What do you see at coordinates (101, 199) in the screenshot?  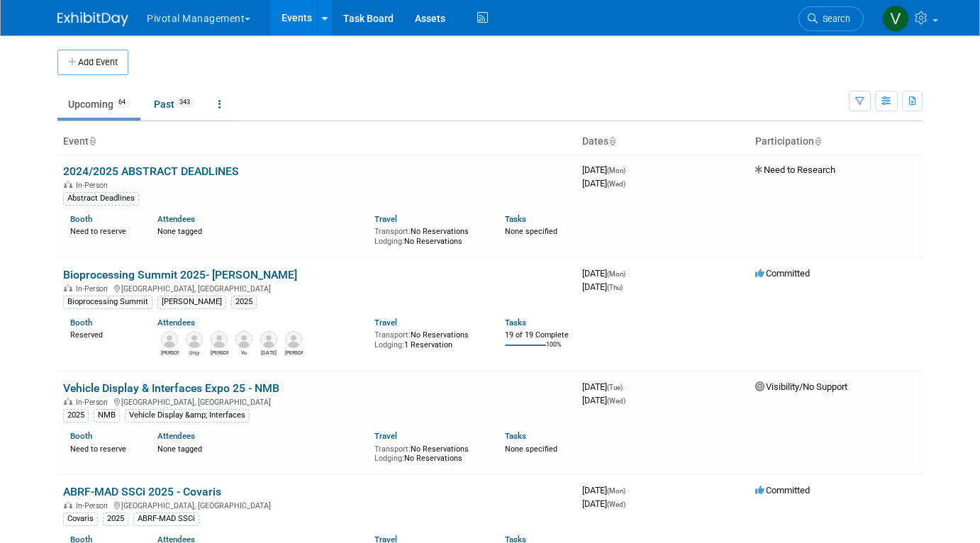 I see `div: Abstract Deadlines` at bounding box center [101, 199].